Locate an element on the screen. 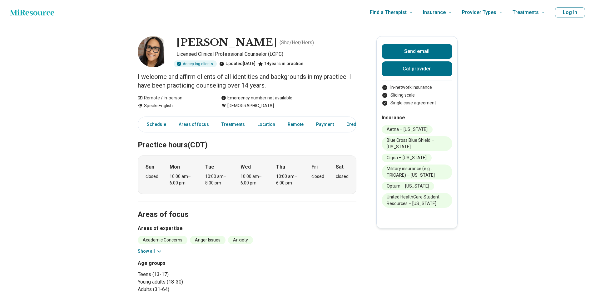 Image resolution: width=595 pixels, height=296 pixels. div: 14 years in practice is located at coordinates (280, 64).